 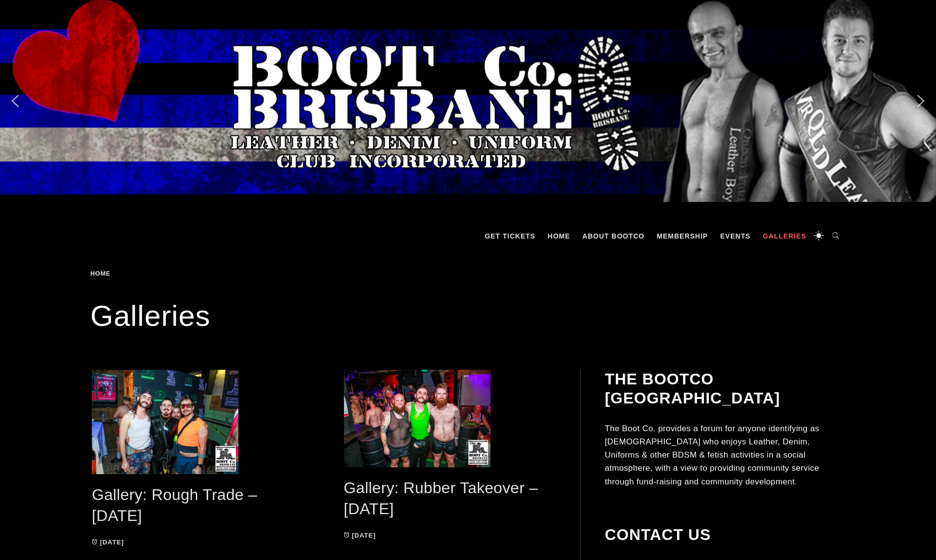 What do you see at coordinates (725, 535) in the screenshot?
I see `h2: Contact Us` at bounding box center [725, 535].